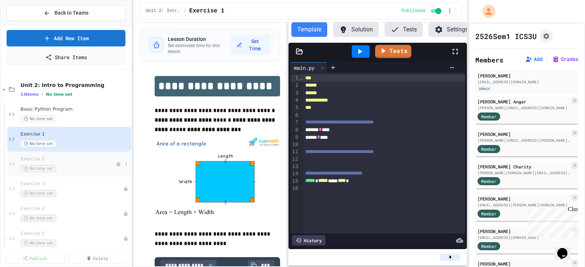  What do you see at coordinates (404, 30) in the screenshot?
I see `button: Tests` at bounding box center [404, 30].